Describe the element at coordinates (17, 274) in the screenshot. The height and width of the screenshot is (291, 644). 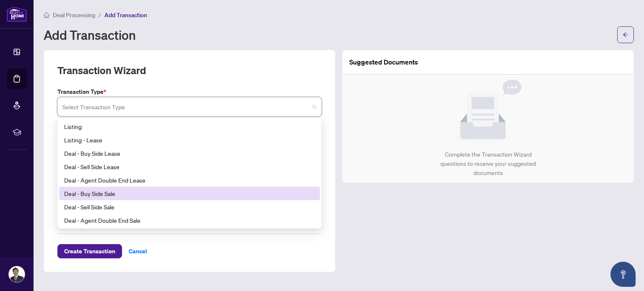
I see `img: Profile Icon` at that location.